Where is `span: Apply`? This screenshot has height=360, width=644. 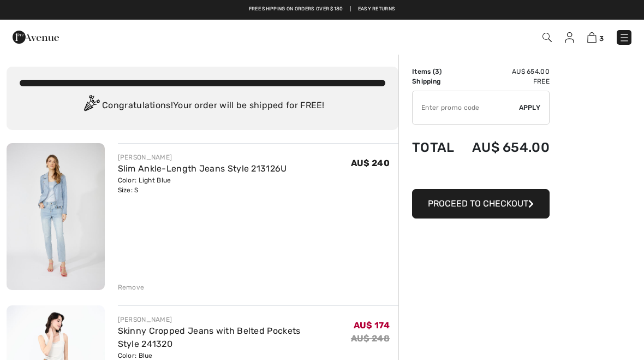
span: Apply is located at coordinates (530, 107).